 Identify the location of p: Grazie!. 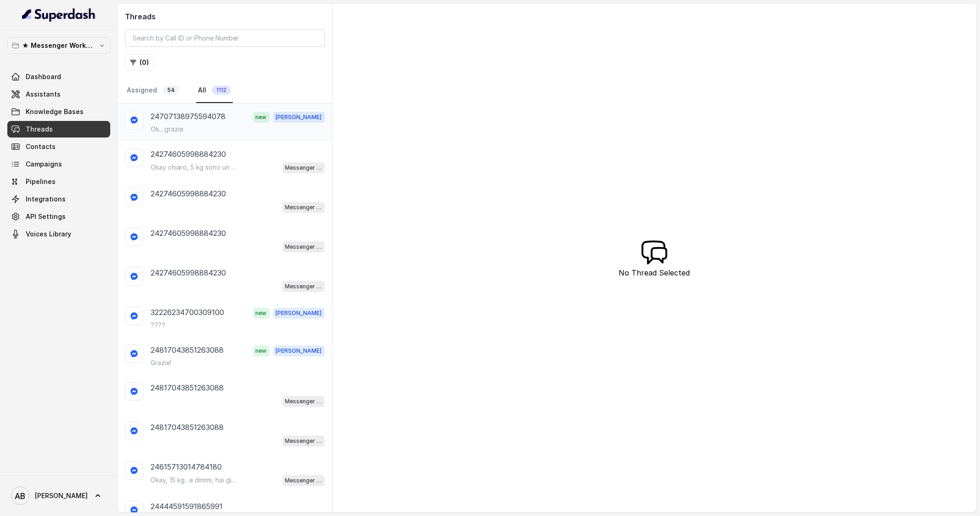
(161, 363).